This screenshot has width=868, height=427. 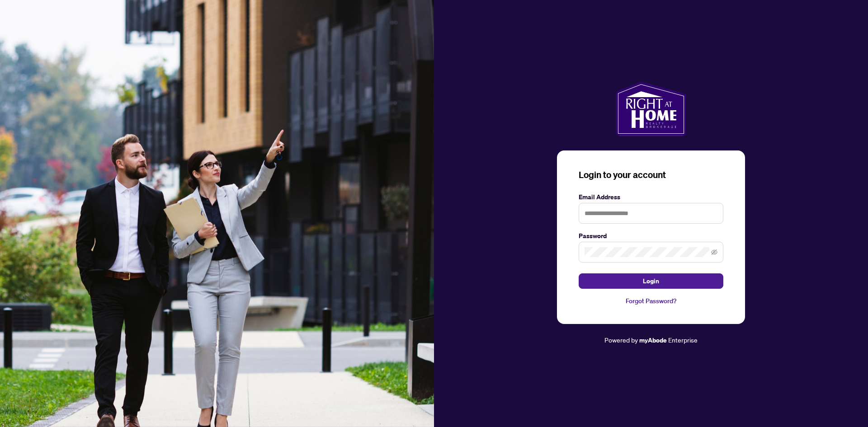 What do you see at coordinates (651, 197) in the screenshot?
I see `label: Email Address` at bounding box center [651, 197].